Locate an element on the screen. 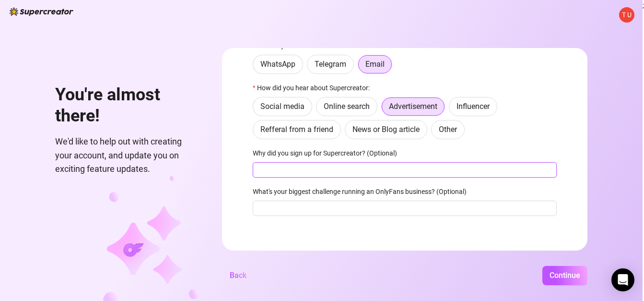 The width and height of the screenshot is (644, 301). span: Continue is located at coordinates (565, 275).